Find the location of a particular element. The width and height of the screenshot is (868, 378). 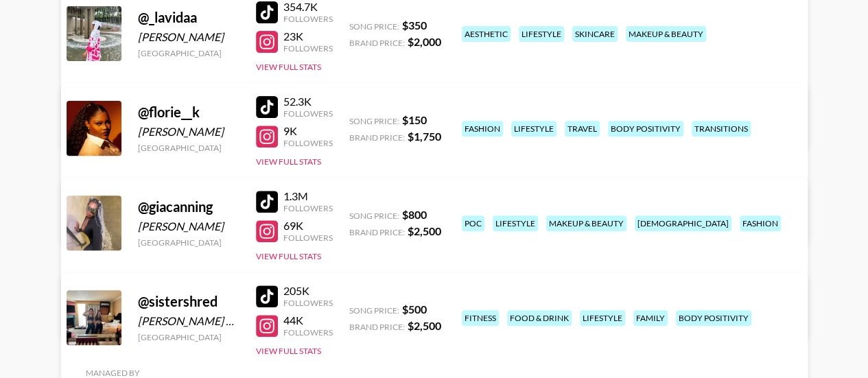

div: 52.3K is located at coordinates (308, 101).